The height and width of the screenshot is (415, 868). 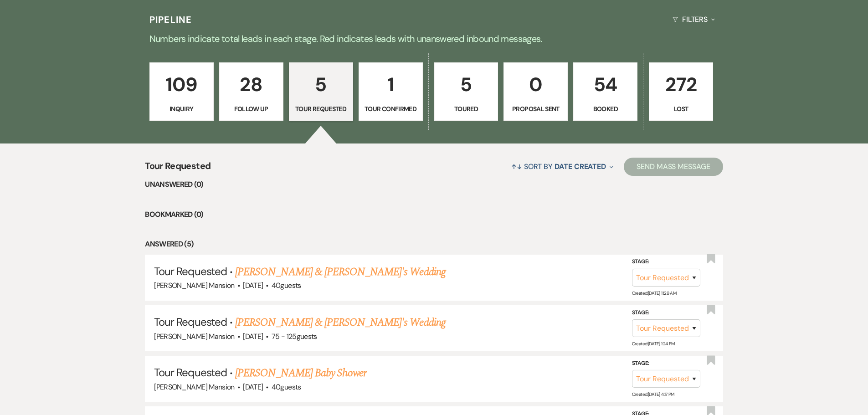 What do you see at coordinates (181, 91) in the screenshot?
I see `a: 109Inquiry` at bounding box center [181, 91].